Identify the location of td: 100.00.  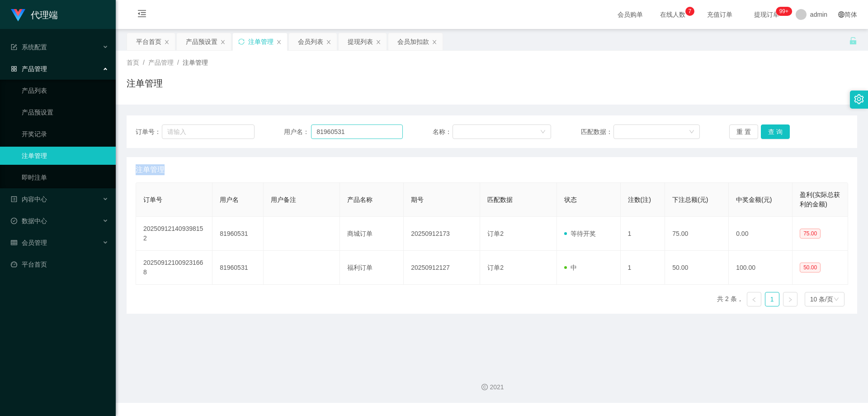
(760, 267).